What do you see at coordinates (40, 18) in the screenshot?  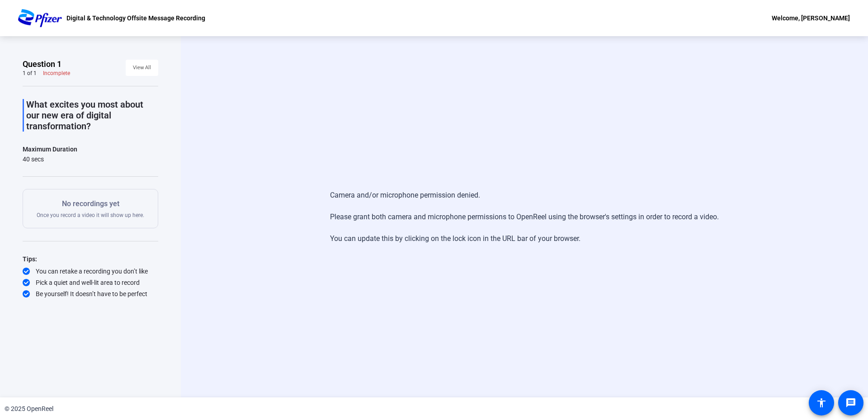 I see `img: OpenReel logo` at bounding box center [40, 18].